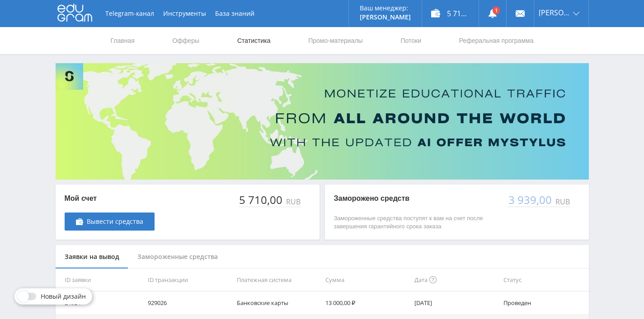 The width and height of the screenshot is (644, 319). Describe the element at coordinates (455, 280) in the screenshot. I see `th: Дата` at that location.